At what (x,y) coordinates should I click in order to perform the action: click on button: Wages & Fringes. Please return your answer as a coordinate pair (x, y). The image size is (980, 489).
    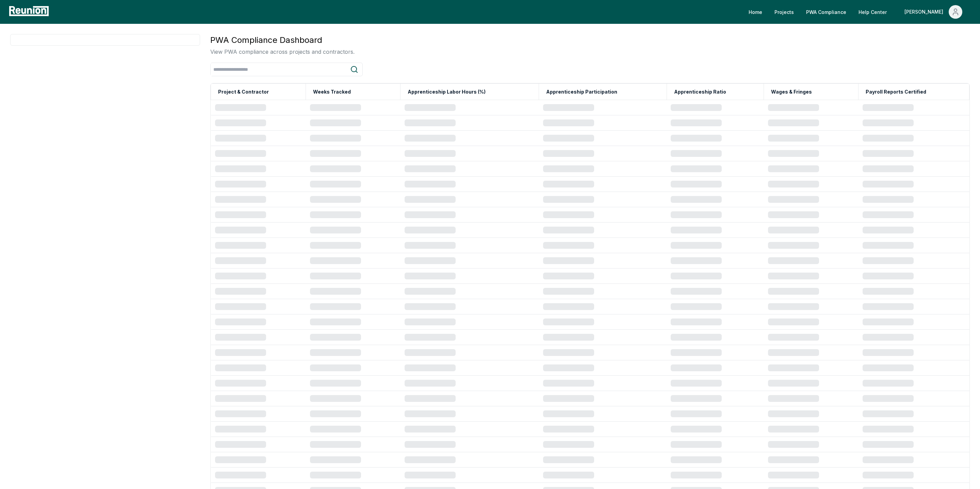
    Looking at the image, I should click on (791, 92).